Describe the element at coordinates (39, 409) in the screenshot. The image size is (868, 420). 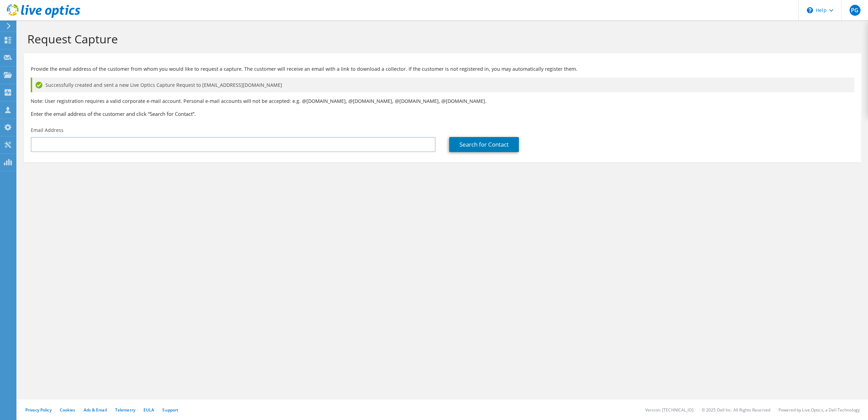
I see `a: Privacy Policy` at that location.